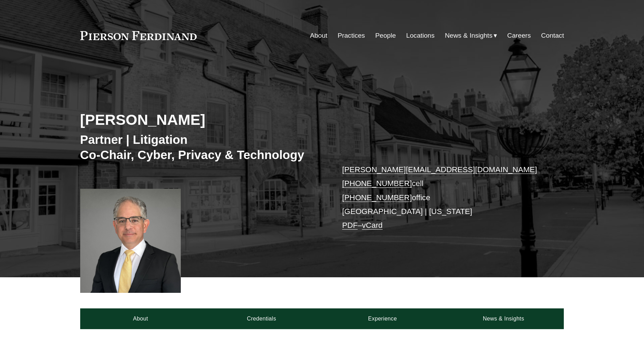  What do you see at coordinates (519, 36) in the screenshot?
I see `a: Careers` at bounding box center [519, 36].